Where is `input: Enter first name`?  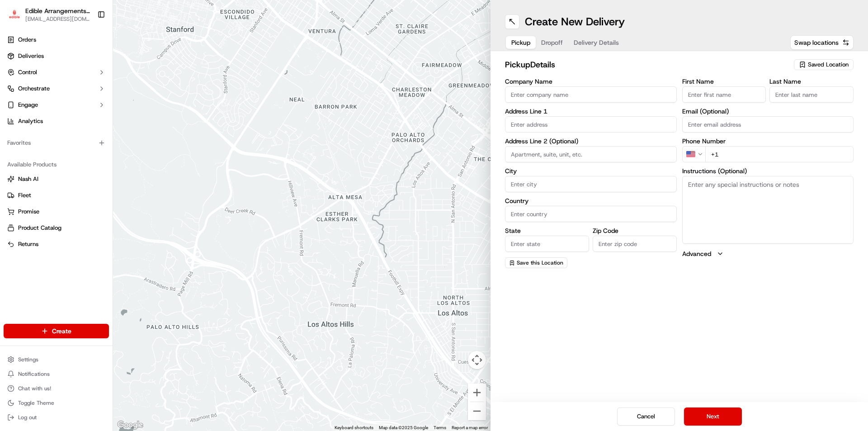 input: Enter first name is located at coordinates (725, 95).